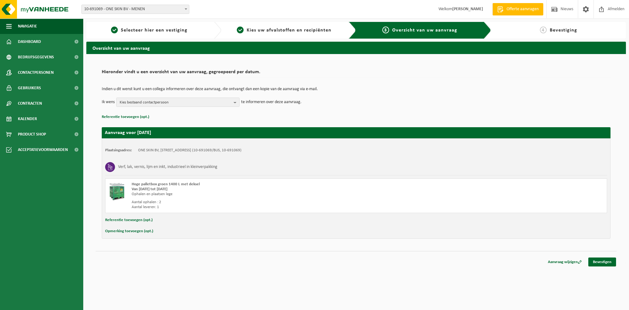 This screenshot has height=310, width=629. Describe the element at coordinates (255, 194) in the screenshot. I see `div: Ophalen en plaatsen lege` at that location.